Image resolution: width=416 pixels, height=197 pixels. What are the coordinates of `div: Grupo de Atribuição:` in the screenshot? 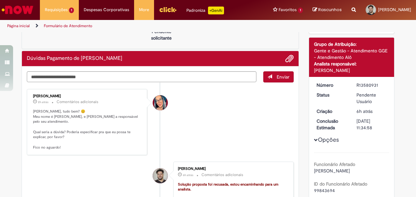 It's located at (351, 44).